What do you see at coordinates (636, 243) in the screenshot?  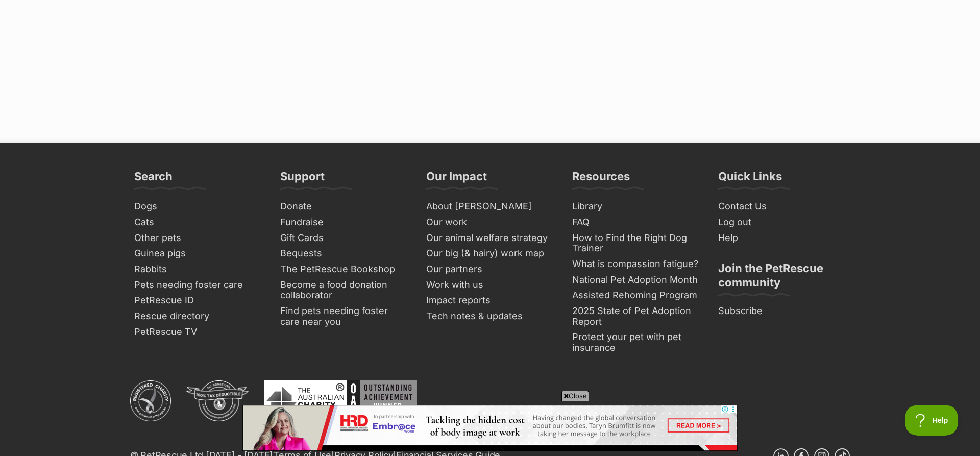 I see `a: How to Find the Right Dog Trainer` at bounding box center [636, 243].